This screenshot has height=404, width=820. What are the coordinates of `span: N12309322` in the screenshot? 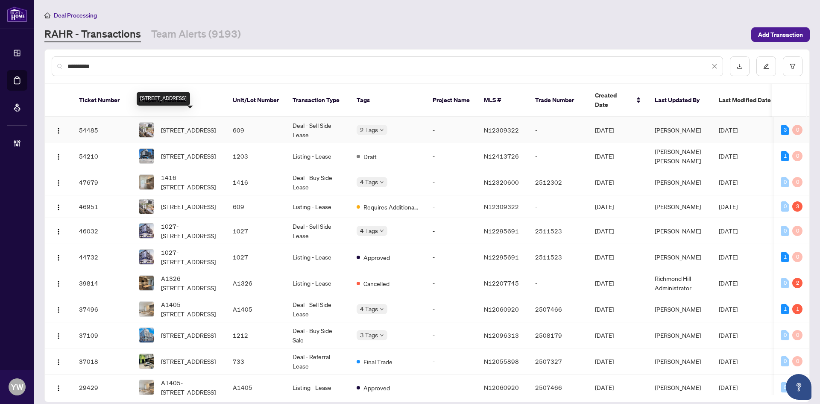 It's located at (501, 130).